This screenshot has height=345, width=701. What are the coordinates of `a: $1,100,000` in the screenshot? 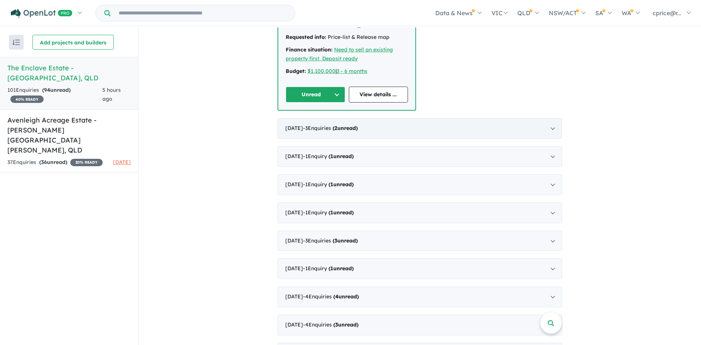 It's located at (322, 71).